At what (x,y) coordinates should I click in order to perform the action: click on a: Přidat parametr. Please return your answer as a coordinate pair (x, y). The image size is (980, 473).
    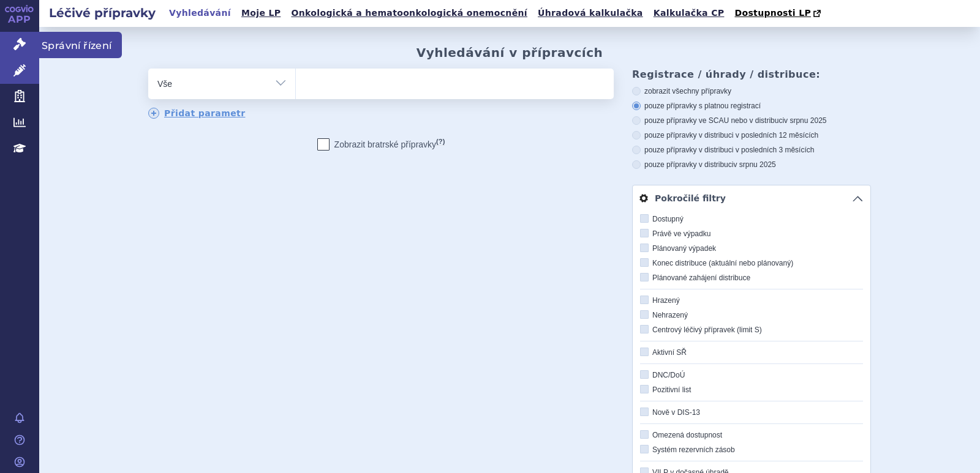
    Looking at the image, I should click on (197, 113).